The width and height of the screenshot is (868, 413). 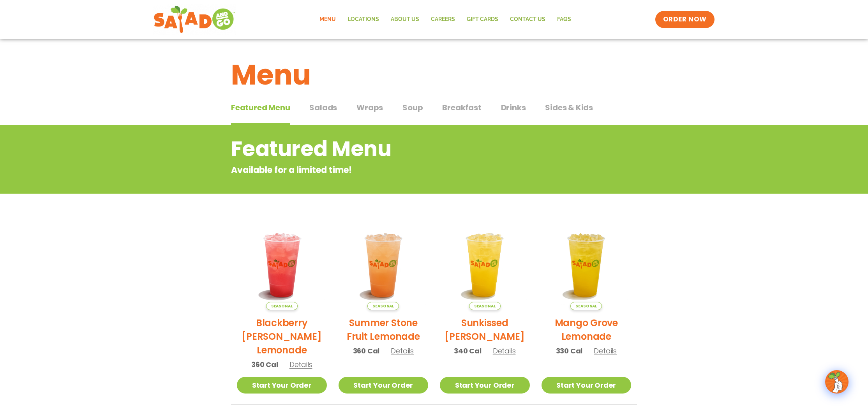 What do you see at coordinates (370, 108) in the screenshot?
I see `span: Wraps` at bounding box center [370, 108].